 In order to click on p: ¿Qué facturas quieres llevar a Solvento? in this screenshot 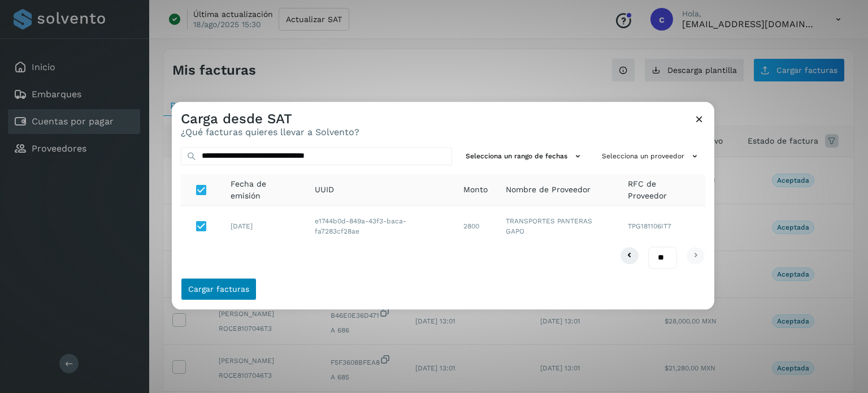, I will do `click(270, 132)`.